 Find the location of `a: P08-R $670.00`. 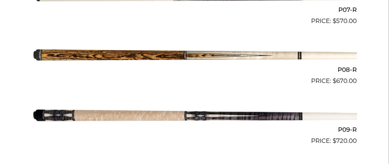

a: P08-R $670.00 is located at coordinates (195, 57).